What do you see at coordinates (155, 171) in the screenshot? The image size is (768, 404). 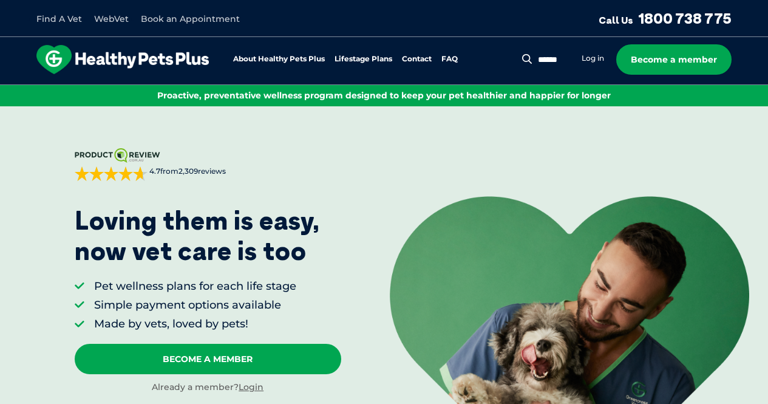 I see `strong: 4.7` at bounding box center [155, 171].